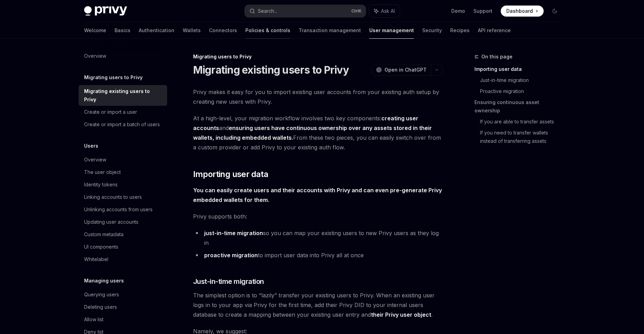 The height and width of the screenshot is (334, 644). What do you see at coordinates (122, 124) in the screenshot?
I see `div: Create or import a batch of users` at bounding box center [122, 124].